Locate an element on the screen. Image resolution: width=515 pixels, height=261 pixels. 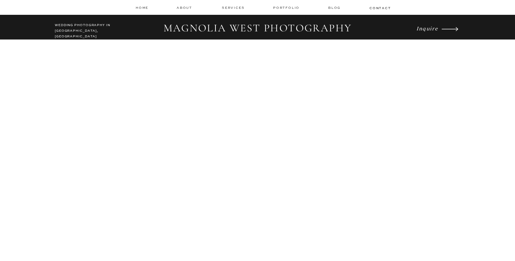
nav: Blog is located at coordinates (335, 8).